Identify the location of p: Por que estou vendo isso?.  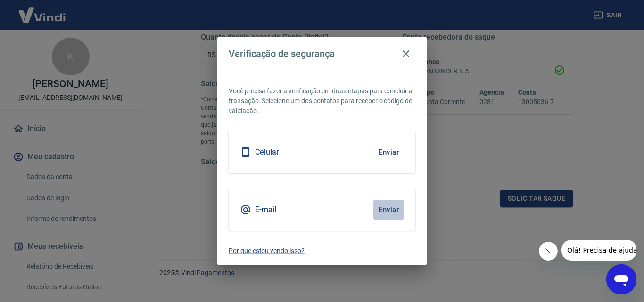
(322, 251).